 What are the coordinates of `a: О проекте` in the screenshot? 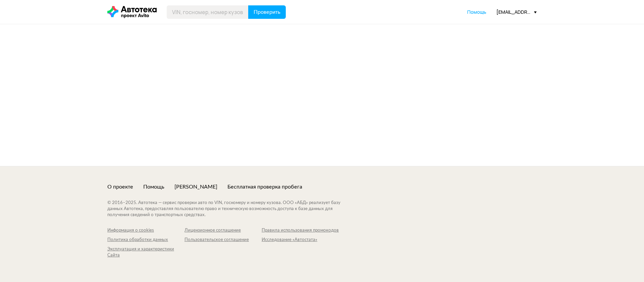 It's located at (120, 187).